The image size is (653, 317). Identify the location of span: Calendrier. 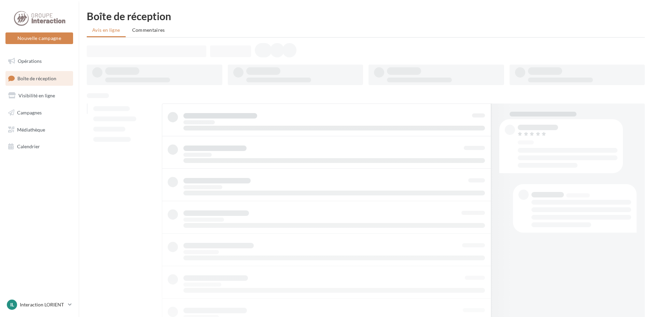
(28, 146).